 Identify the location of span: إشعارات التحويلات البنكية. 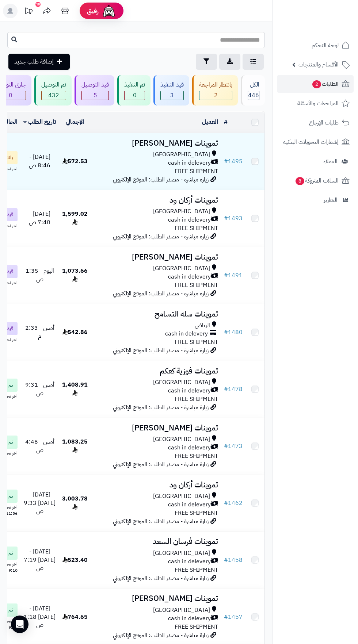
(311, 142).